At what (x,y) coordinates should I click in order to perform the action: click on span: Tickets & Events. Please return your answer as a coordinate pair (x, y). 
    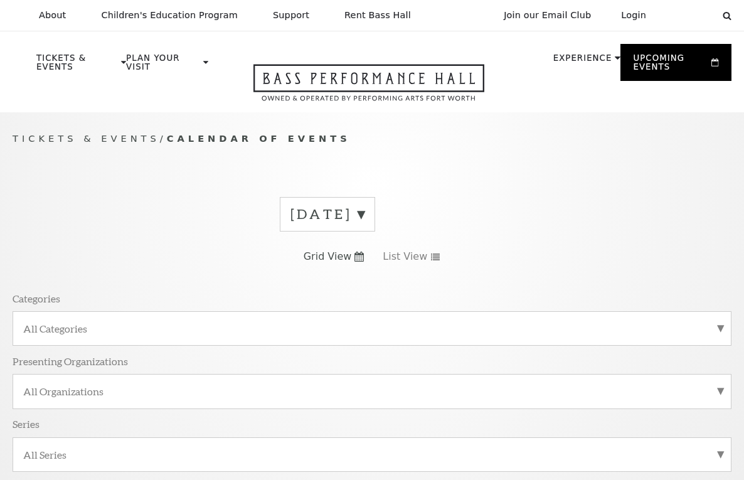
    Looking at the image, I should click on (86, 138).